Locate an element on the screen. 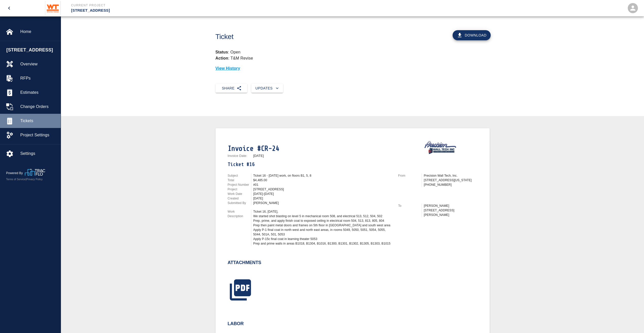  button: Share is located at coordinates (231, 88).